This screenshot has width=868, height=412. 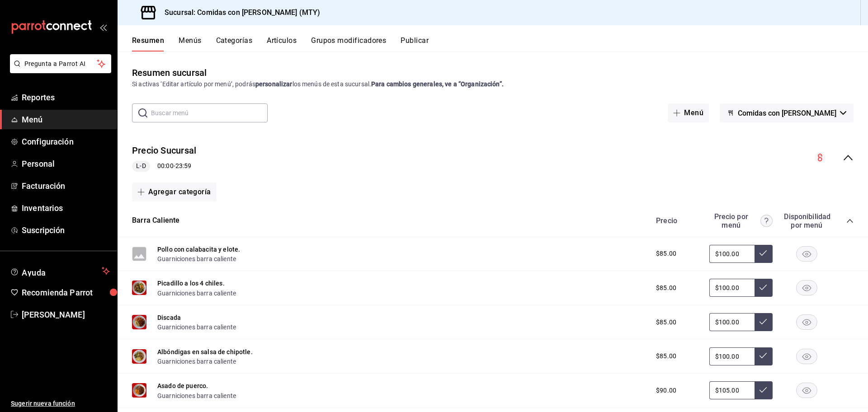 What do you see at coordinates (183, 386) in the screenshot?
I see `button: Asado de puerco.` at bounding box center [183, 386].